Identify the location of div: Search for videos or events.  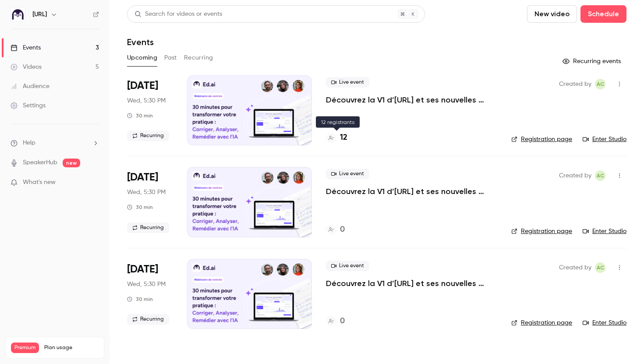
(178, 14).